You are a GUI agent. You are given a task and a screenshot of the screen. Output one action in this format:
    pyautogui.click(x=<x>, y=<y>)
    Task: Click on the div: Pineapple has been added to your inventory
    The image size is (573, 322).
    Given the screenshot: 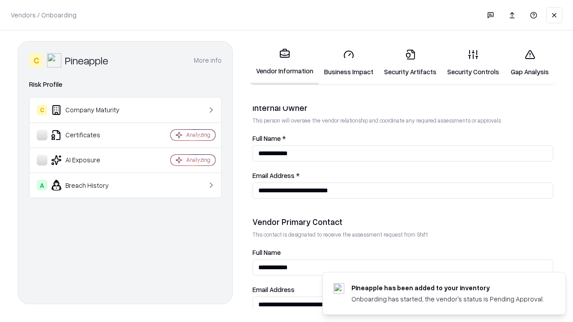 What is the action you would take?
    pyautogui.click(x=447, y=288)
    